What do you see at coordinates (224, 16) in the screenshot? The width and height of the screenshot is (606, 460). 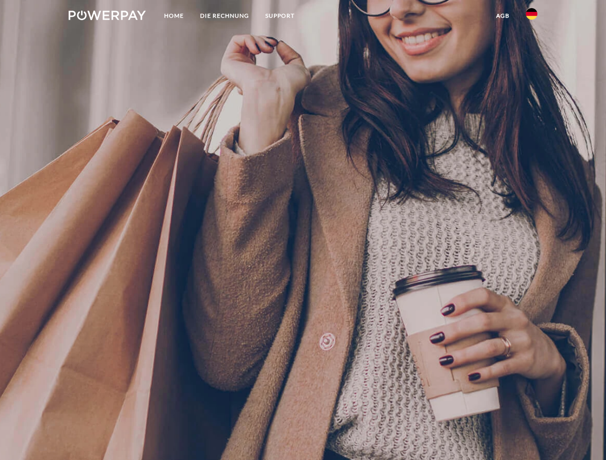 I see `a: DIE RECHNUNG` at bounding box center [224, 16].